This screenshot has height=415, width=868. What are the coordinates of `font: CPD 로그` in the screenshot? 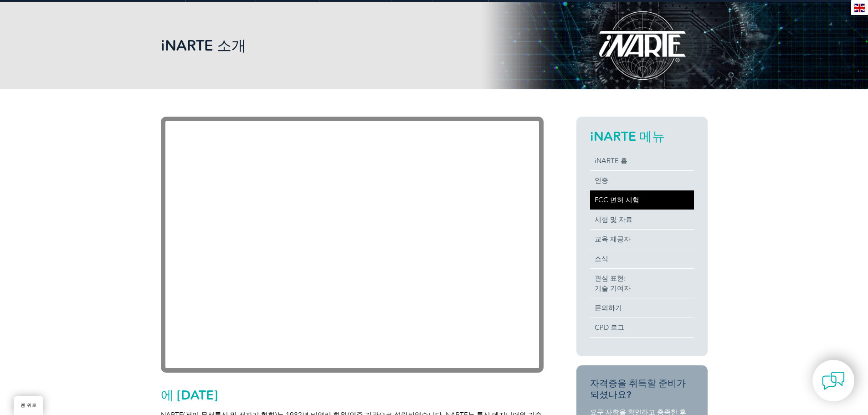 It's located at (609, 328).